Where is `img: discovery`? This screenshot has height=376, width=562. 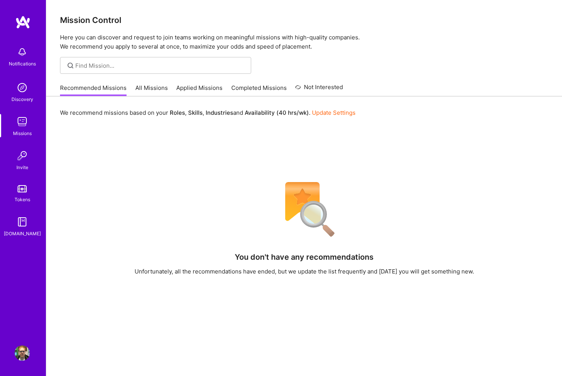
img: discovery is located at coordinates (22, 88).